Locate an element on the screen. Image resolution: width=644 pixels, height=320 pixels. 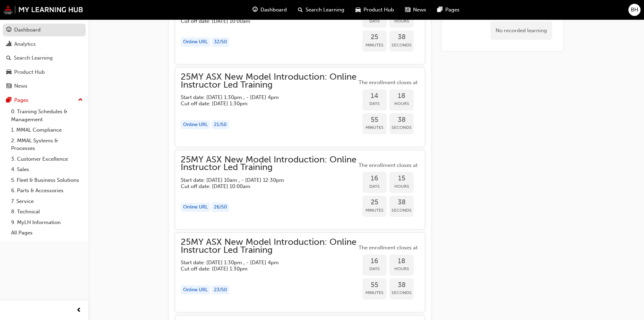
a: 3. Customer Excellence is located at coordinates (47, 159).